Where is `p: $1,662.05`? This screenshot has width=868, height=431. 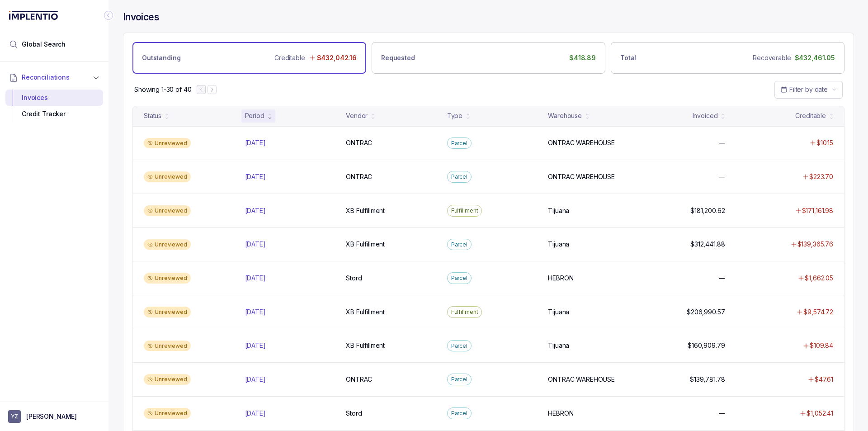 p: $1,662.05 is located at coordinates (818, 278).